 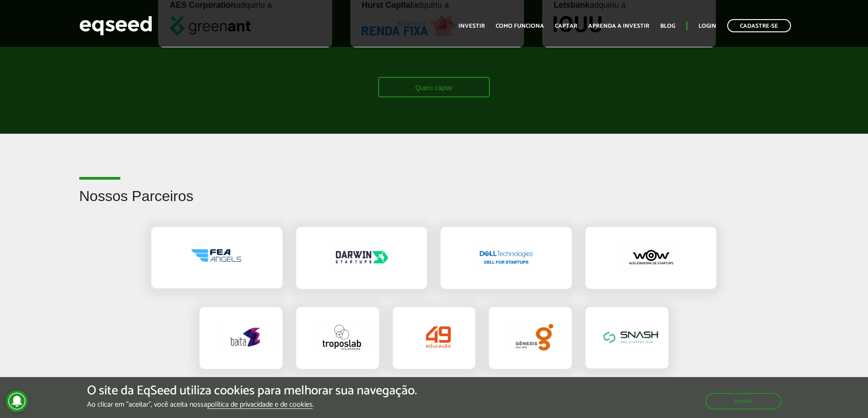 I want to click on img: Parceiro 3, so click(x=506, y=257).